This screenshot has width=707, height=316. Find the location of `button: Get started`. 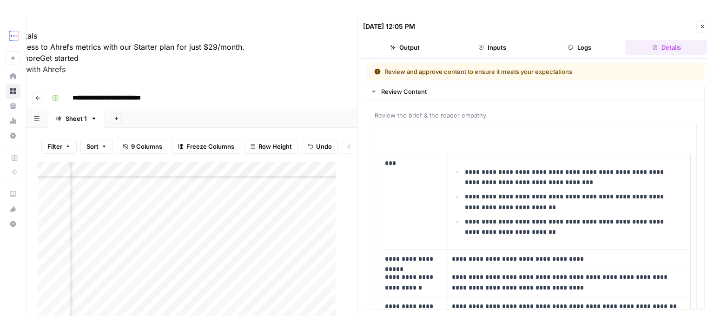

button: Get started is located at coordinates (59, 58).